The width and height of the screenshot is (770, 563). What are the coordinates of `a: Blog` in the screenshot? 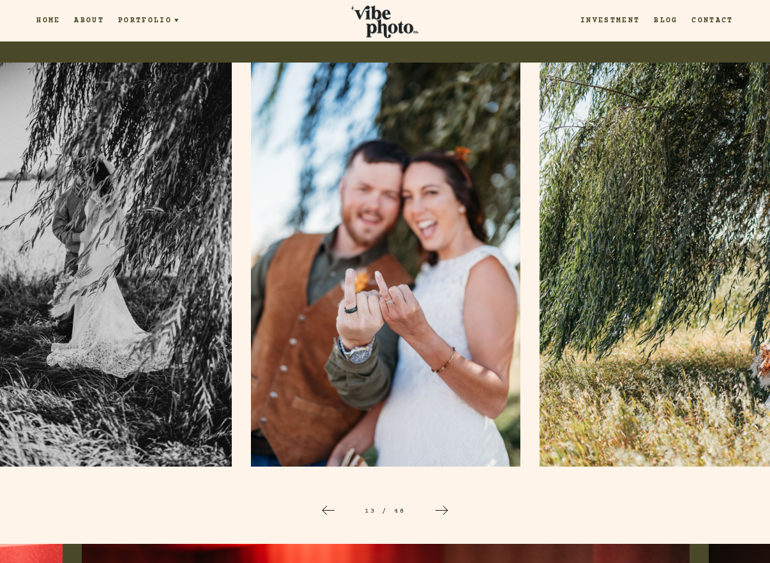 It's located at (666, 20).